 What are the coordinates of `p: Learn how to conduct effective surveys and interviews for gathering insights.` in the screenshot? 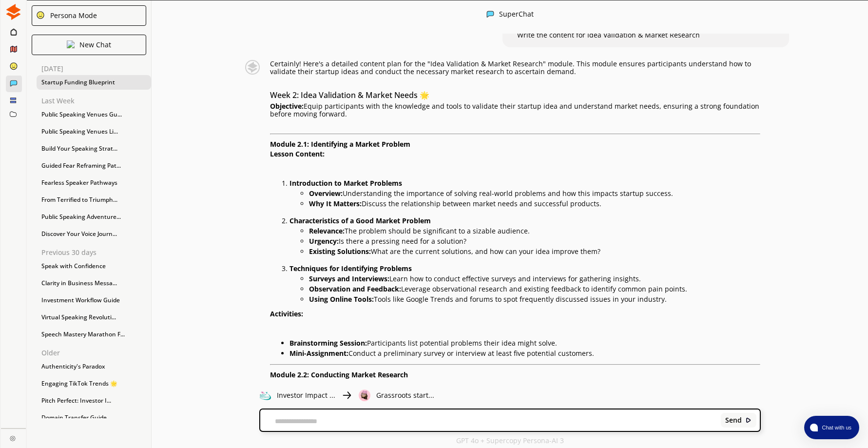 It's located at (535, 279).